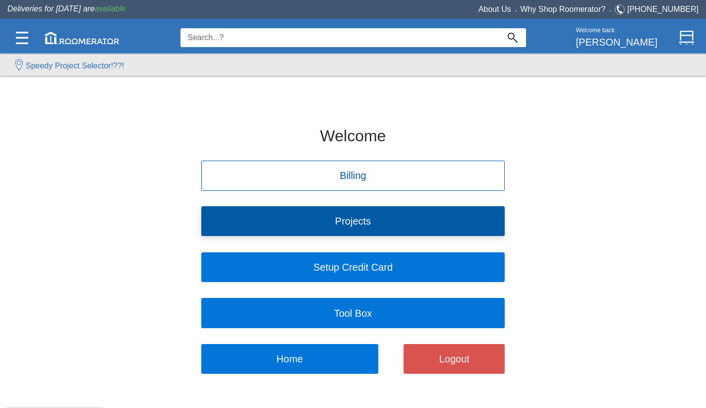 The width and height of the screenshot is (706, 408). Describe the element at coordinates (22, 38) in the screenshot. I see `img: Categories.svg` at that location.